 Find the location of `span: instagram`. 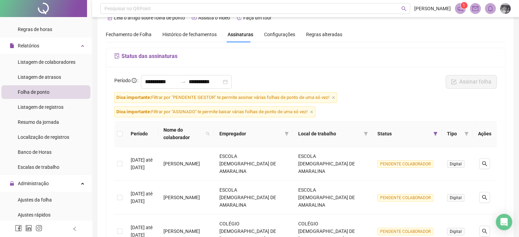

span: instagram is located at coordinates (39, 228).